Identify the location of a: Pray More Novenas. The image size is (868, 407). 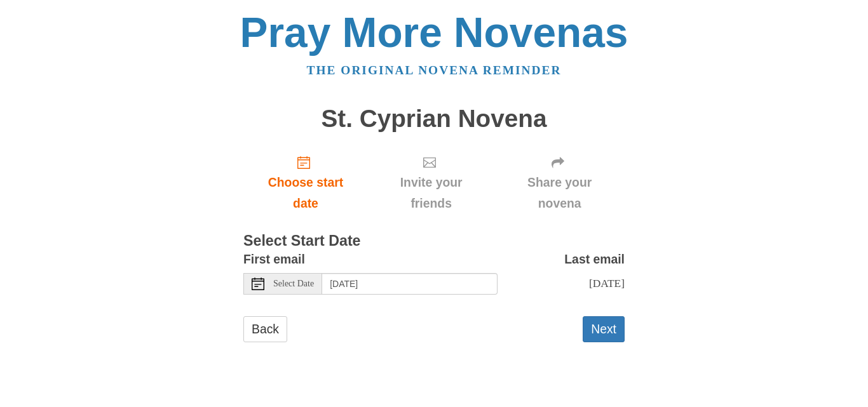
(434, 33).